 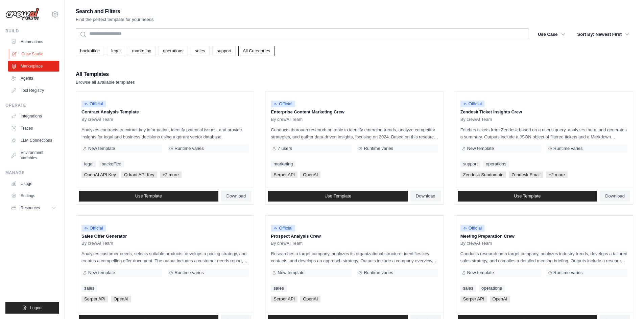 What do you see at coordinates (544, 112) in the screenshot?
I see `p: Zendesk Ticket Insights Crew` at bounding box center [544, 112].